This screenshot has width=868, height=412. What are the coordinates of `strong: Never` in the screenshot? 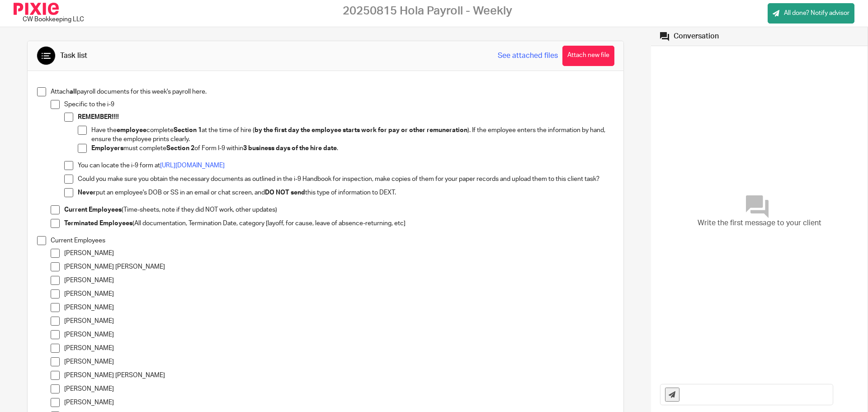 It's located at (87, 193).